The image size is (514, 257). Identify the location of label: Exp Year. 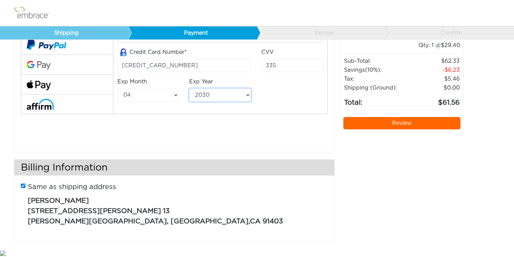
(201, 82).